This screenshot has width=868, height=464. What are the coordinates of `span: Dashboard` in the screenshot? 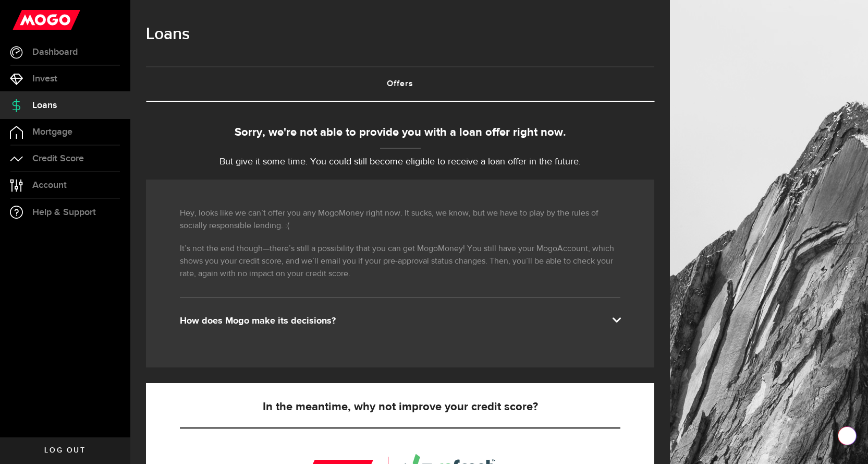 It's located at (55, 52).